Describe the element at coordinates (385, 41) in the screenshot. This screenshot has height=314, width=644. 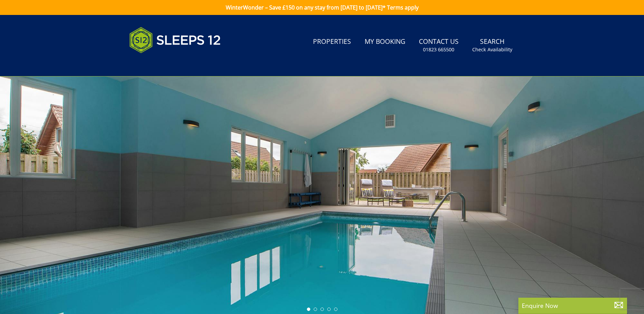
I see `a: My Booking` at that location.